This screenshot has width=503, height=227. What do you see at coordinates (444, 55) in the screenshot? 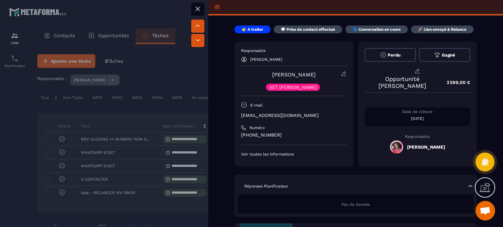
I see `button: Gagné` at bounding box center [444, 55].